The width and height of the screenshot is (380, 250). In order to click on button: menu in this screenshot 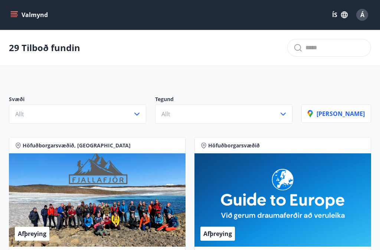, I will do `click(30, 15)`.